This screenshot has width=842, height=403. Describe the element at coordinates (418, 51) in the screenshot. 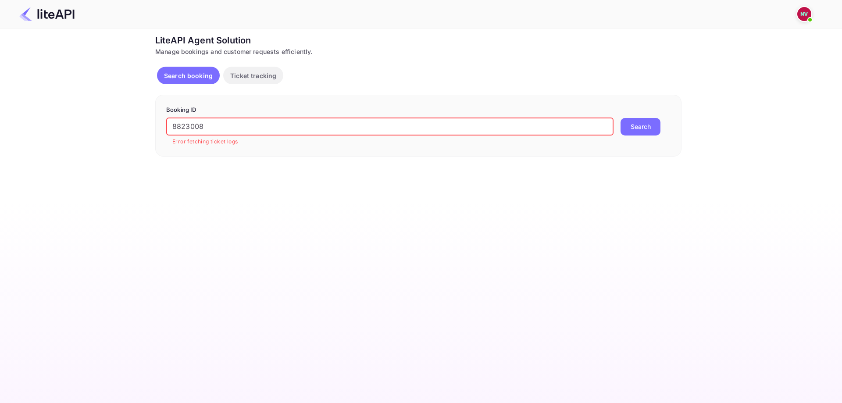

I see `div: Manage bookings and customer requests efficiently.` at that location.